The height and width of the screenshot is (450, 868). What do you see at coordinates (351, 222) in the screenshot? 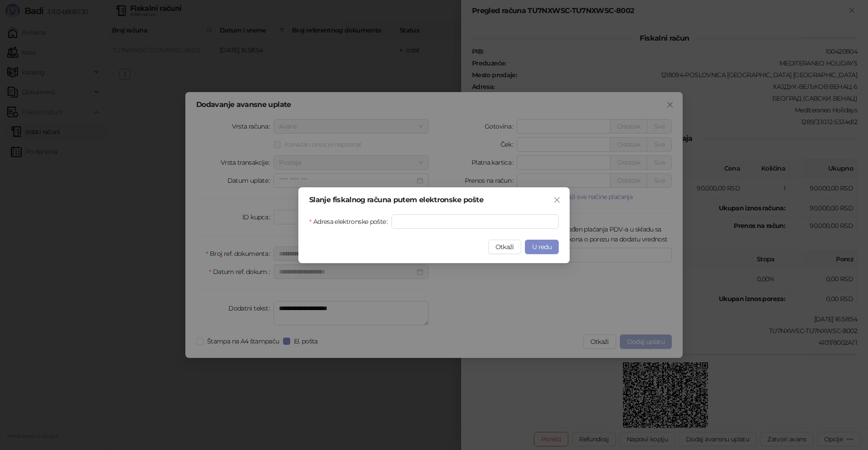
I see `label: Adresa elektronske pošte` at bounding box center [351, 222].